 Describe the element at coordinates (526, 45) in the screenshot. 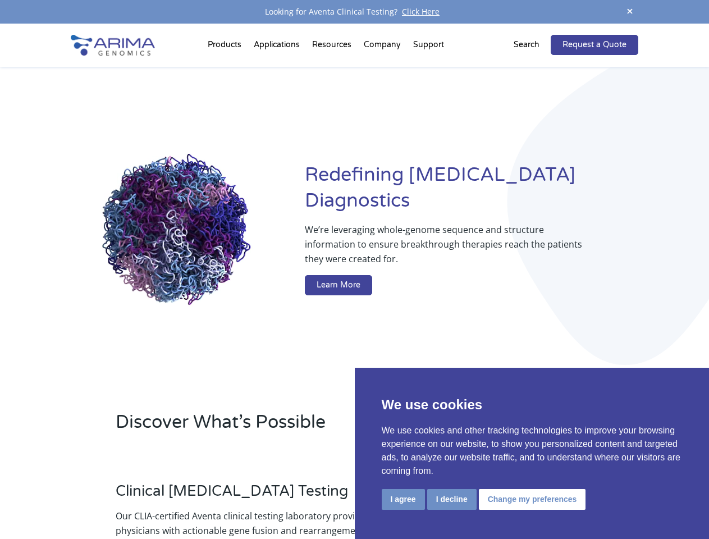

I see `p: Search` at that location.